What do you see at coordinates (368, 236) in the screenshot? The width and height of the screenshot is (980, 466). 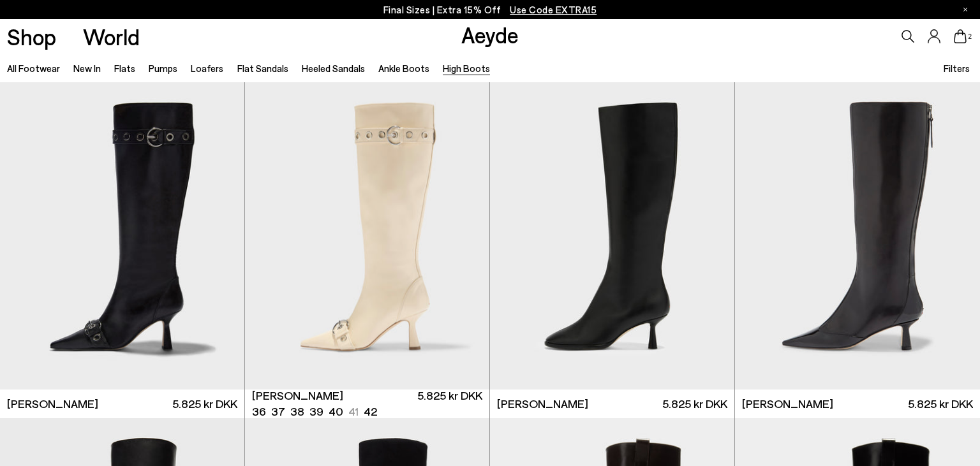 I see `div: 1 / 6` at bounding box center [368, 236].